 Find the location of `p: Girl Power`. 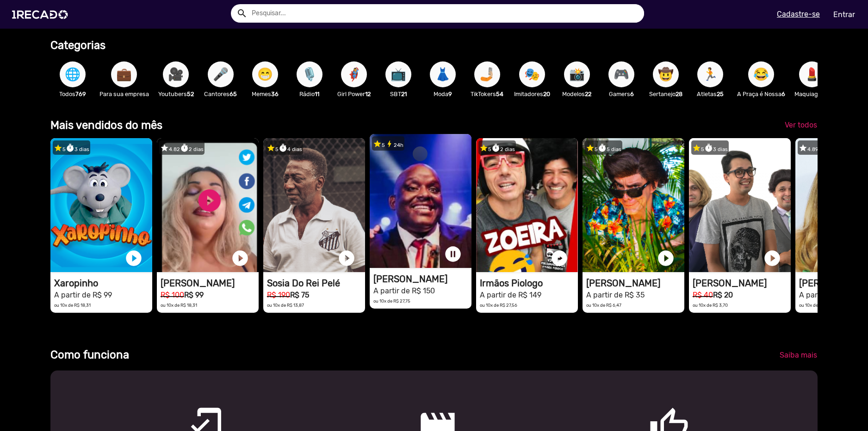

p: Girl Power is located at coordinates (354, 94).